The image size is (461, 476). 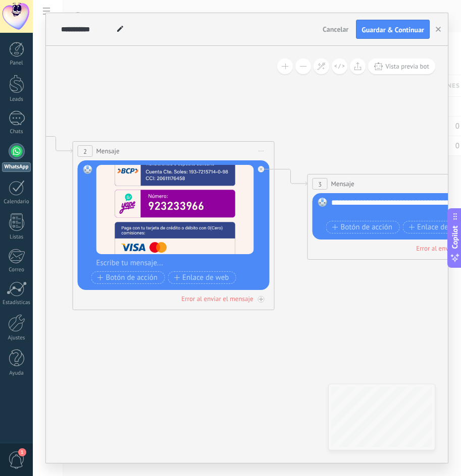 What do you see at coordinates (392, 30) in the screenshot?
I see `button: Guardar & Continuar` at bounding box center [392, 30].